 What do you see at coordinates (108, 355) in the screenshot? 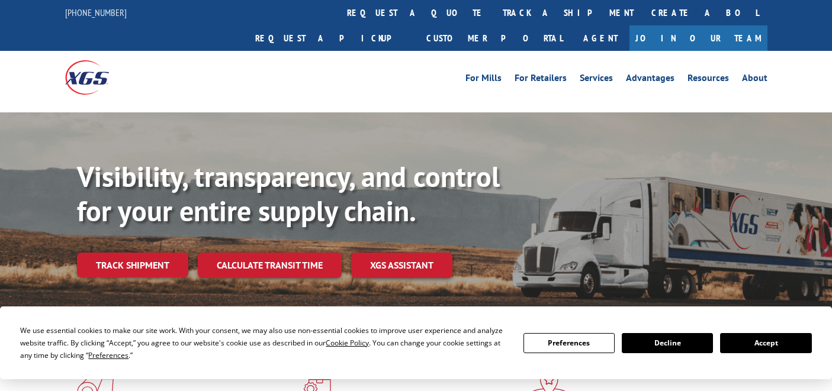
I see `span: Preferences` at bounding box center [108, 355].